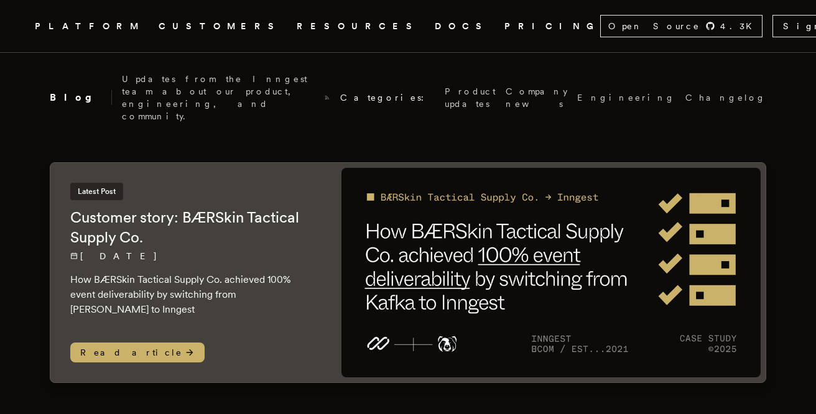 The height and width of the screenshot is (414, 816). Describe the element at coordinates (218, 98) in the screenshot. I see `p: Updates from the Inngest team about our product, engineering, and community.` at that location.